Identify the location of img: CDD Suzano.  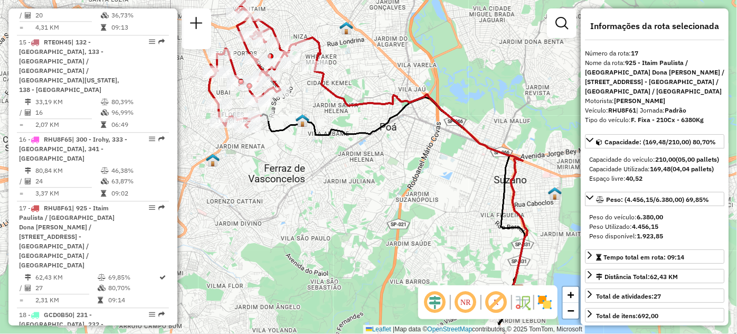
(519, 291).